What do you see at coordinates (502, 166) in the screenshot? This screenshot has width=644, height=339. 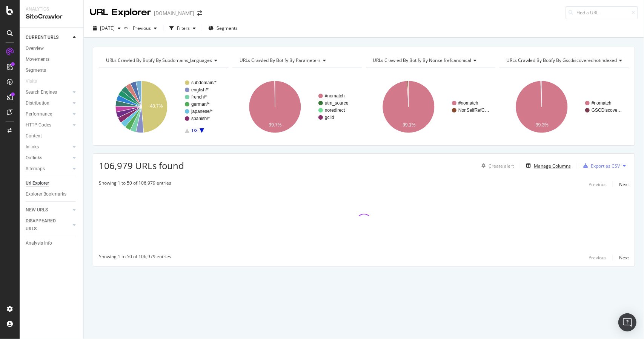 I see `div: Create alert` at bounding box center [502, 166].